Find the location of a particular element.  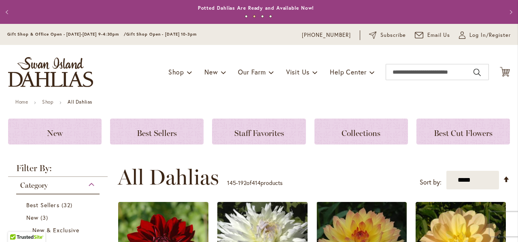

a: Best Cut Flowers is located at coordinates (463, 132).